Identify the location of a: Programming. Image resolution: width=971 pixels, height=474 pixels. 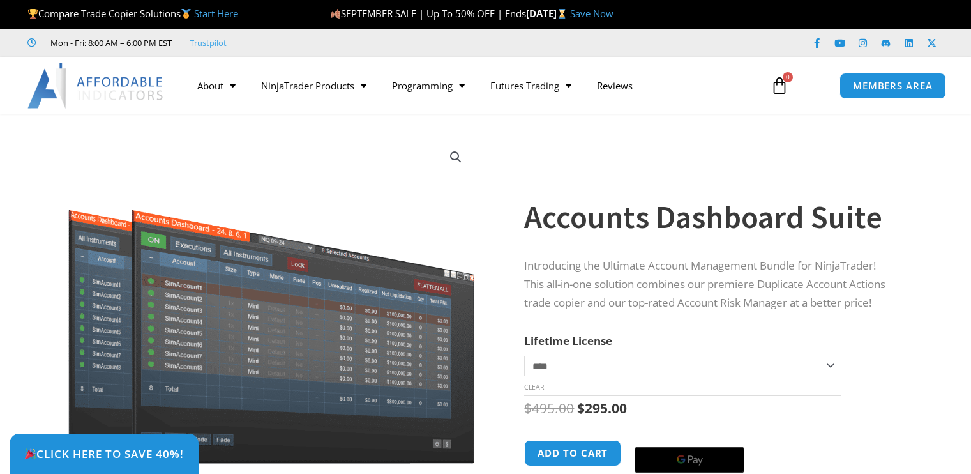
(428, 86).